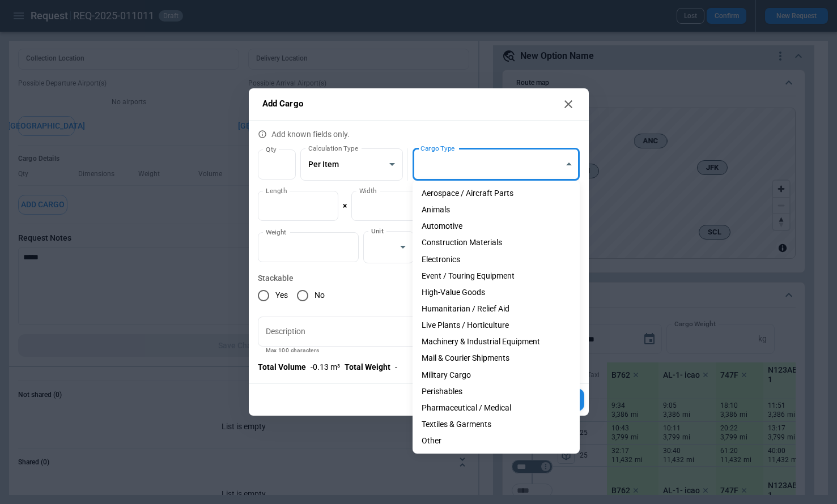 This screenshot has width=837, height=504. What do you see at coordinates (496, 276) in the screenshot?
I see `li: Event / Touring Equipment` at bounding box center [496, 276].